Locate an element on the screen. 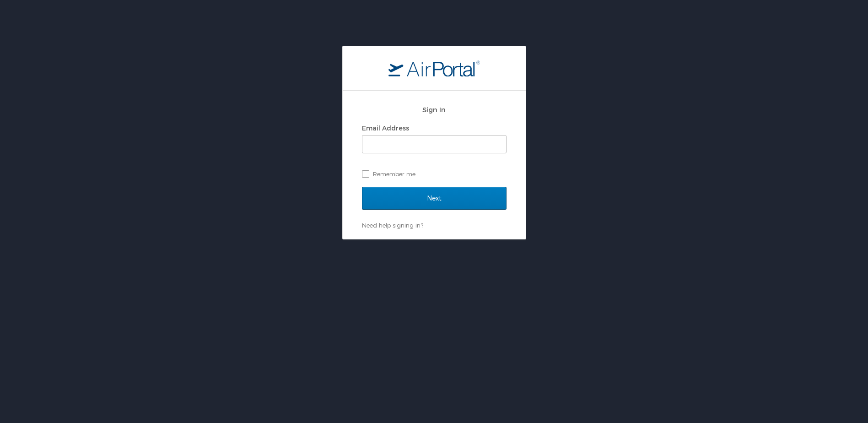  h2: Sign In is located at coordinates (434, 109).